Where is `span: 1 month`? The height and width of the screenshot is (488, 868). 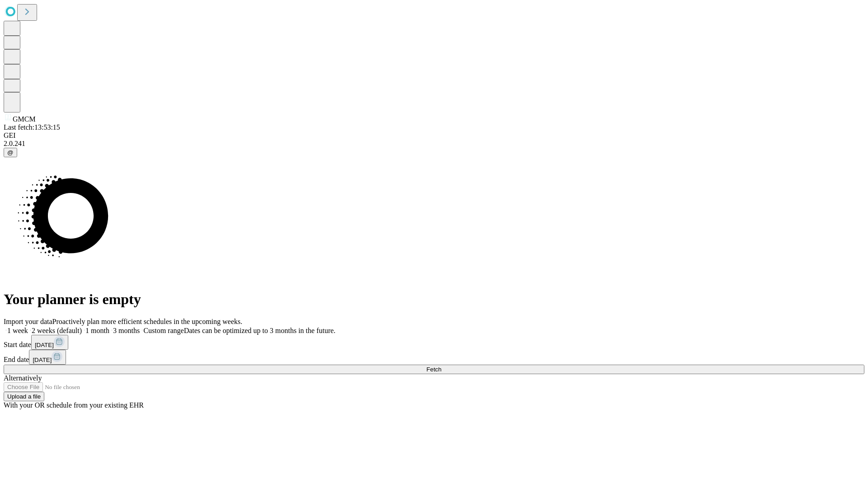
span: 1 month is located at coordinates (97, 330).